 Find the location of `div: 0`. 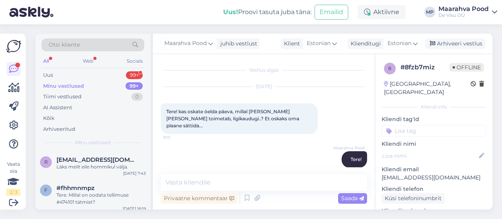

div: 0 is located at coordinates (137, 97).